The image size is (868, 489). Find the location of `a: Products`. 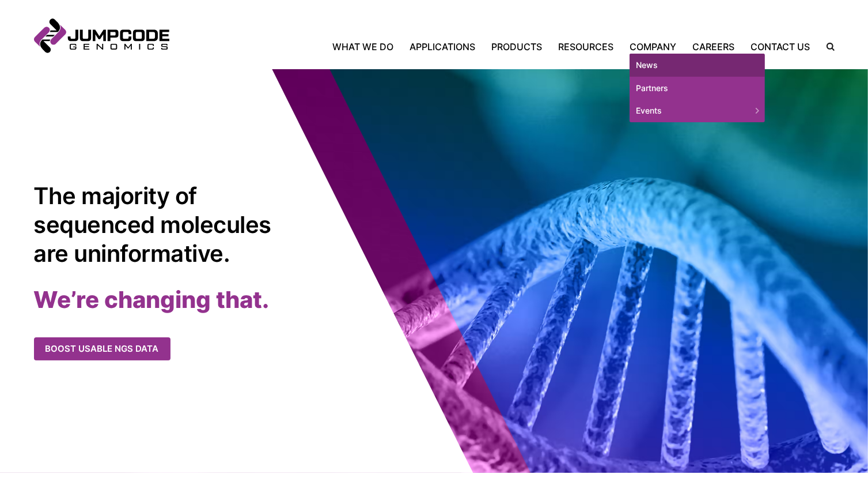

a: Products is located at coordinates (517, 47).